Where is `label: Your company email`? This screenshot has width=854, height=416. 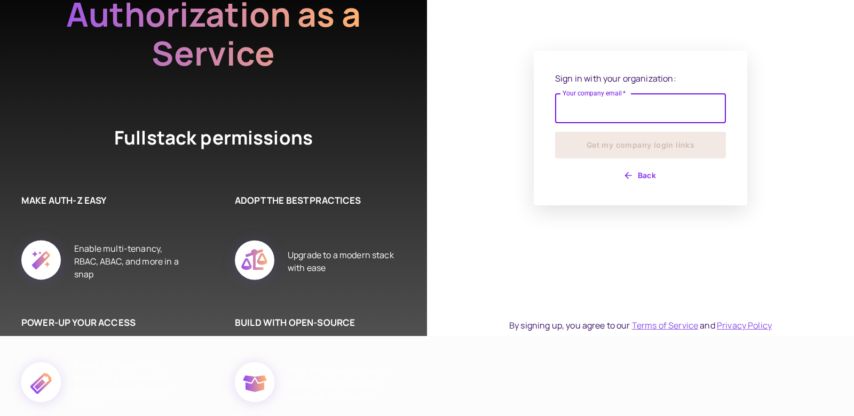
label: Your company email is located at coordinates (594, 93).